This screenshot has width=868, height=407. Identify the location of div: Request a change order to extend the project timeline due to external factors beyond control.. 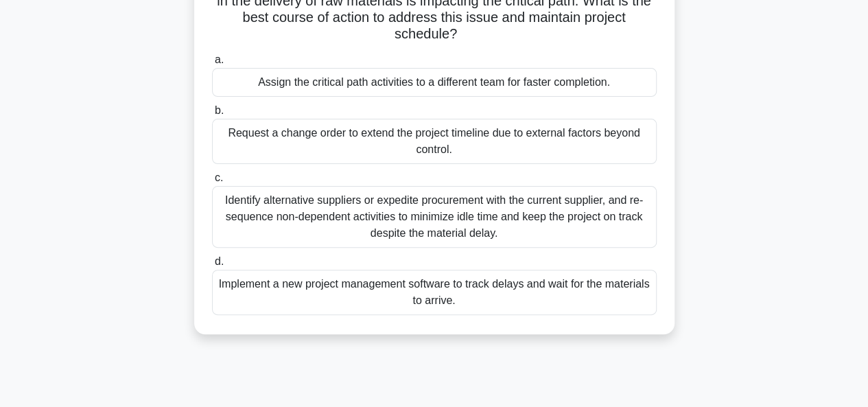
(434, 141).